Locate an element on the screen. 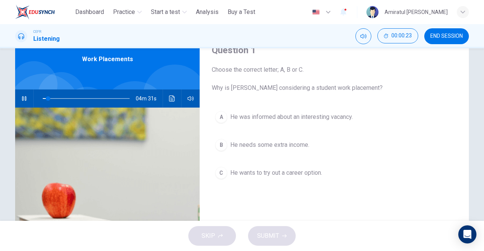  button: CHe wants to try out a career option. is located at coordinates (334, 173).